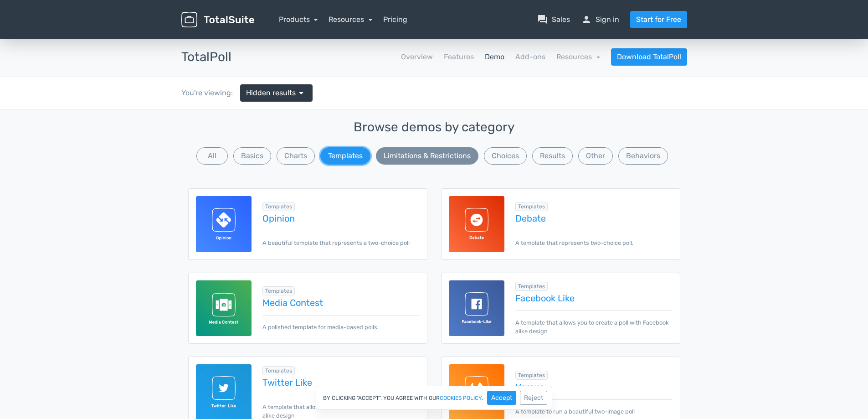 This screenshot has width=868, height=419. Describe the element at coordinates (594, 239) in the screenshot. I see `p: A template that represents two-choice poll.` at that location.